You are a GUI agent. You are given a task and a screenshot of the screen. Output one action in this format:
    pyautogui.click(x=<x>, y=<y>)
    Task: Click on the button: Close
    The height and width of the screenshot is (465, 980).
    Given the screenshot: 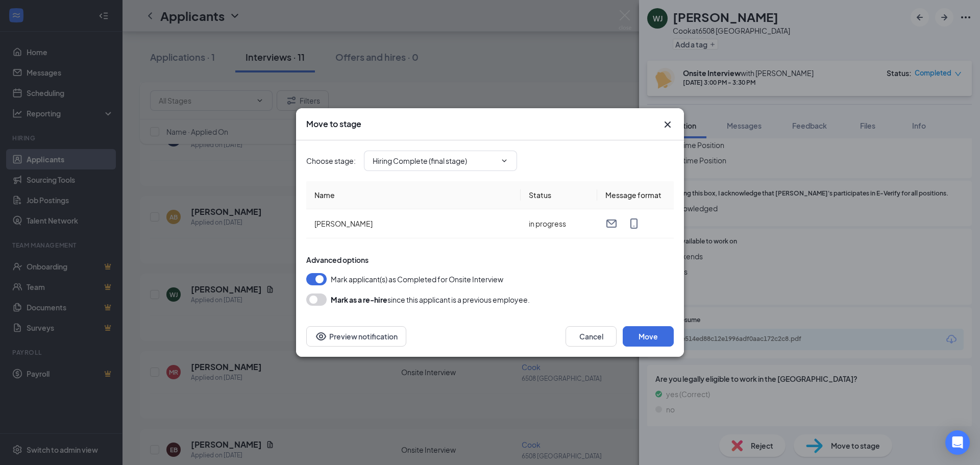 What is the action you would take?
    pyautogui.click(x=668, y=125)
    